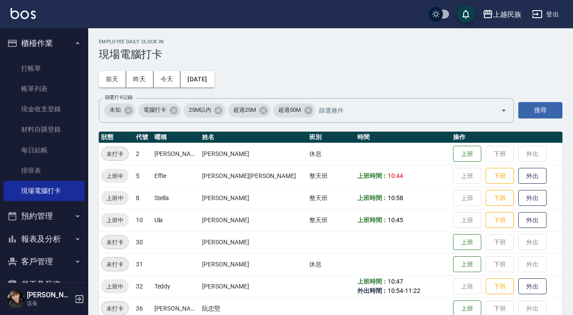 This screenshot has height=315, width=573. Describe the element at coordinates (506, 137) in the screenshot. I see `th: 操作` at that location.